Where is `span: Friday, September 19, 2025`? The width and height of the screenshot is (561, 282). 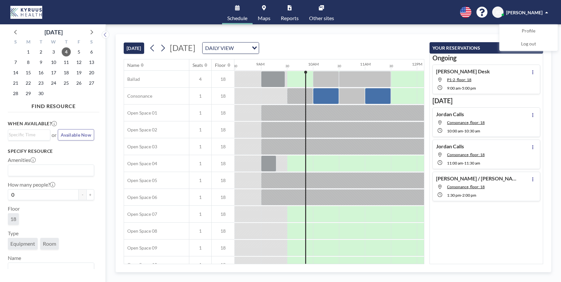 span: Friday, September 19, 2025 is located at coordinates (79, 73).